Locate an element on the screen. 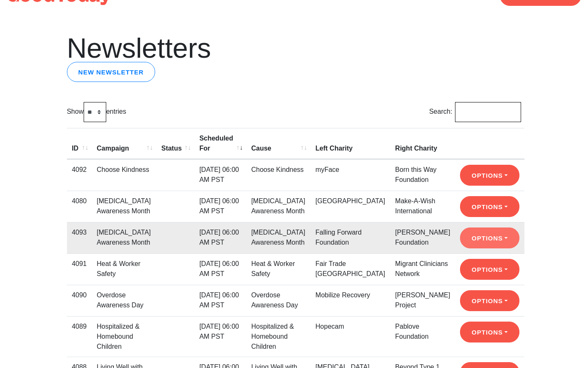 This screenshot has width=588, height=368. th: Cause: activate to sort column ascending is located at coordinates (278, 143).